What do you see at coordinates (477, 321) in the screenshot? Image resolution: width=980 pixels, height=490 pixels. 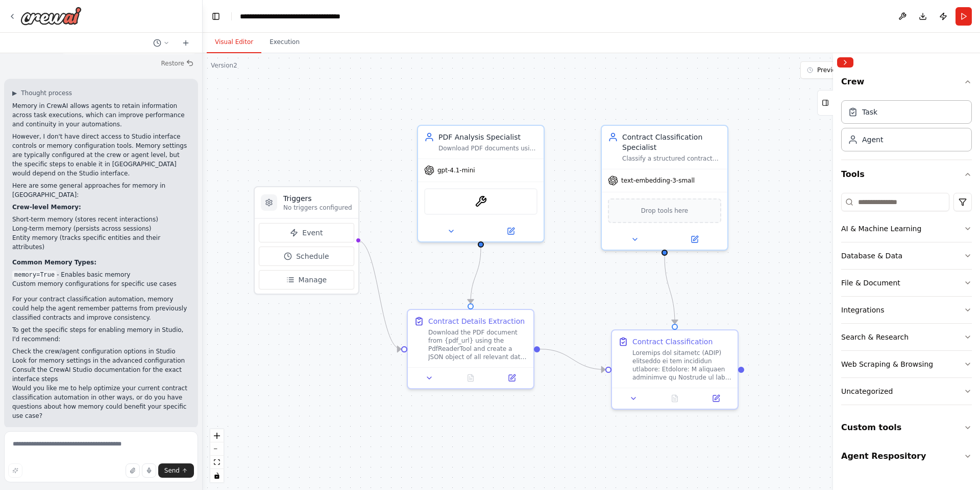 I see `div: Contract Details Extraction` at bounding box center [477, 321].